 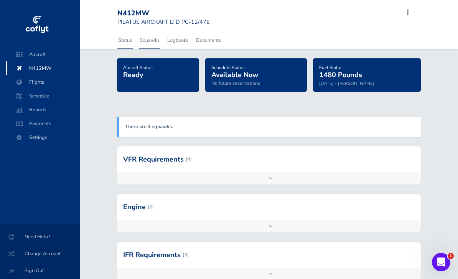 I want to click on span: Schedule, so click(x=43, y=96).